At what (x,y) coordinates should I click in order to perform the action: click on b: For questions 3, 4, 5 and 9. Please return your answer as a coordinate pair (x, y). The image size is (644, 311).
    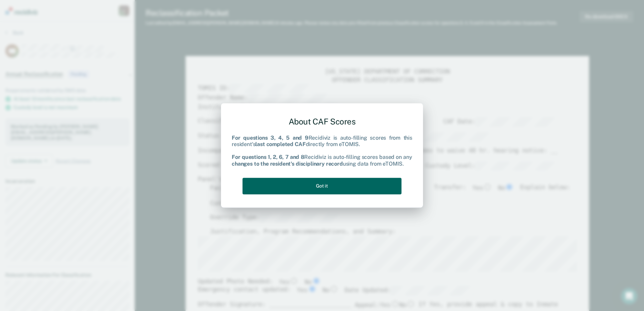
    Looking at the image, I should click on (270, 137).